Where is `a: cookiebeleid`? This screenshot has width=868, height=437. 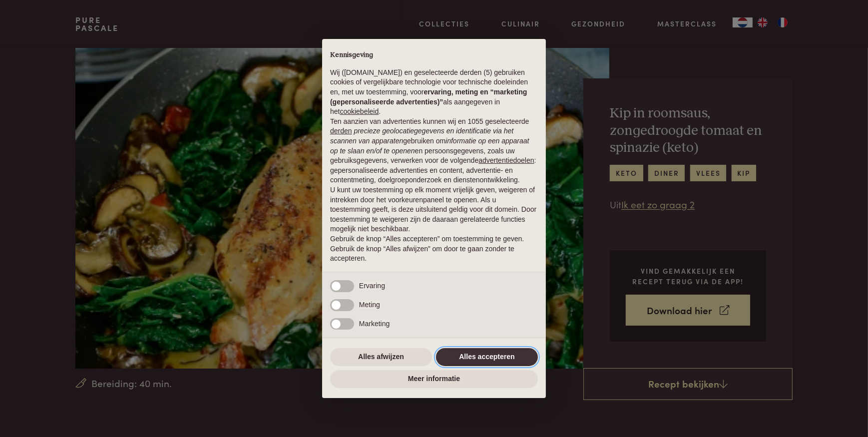
a: cookiebeleid is located at coordinates (359, 112).